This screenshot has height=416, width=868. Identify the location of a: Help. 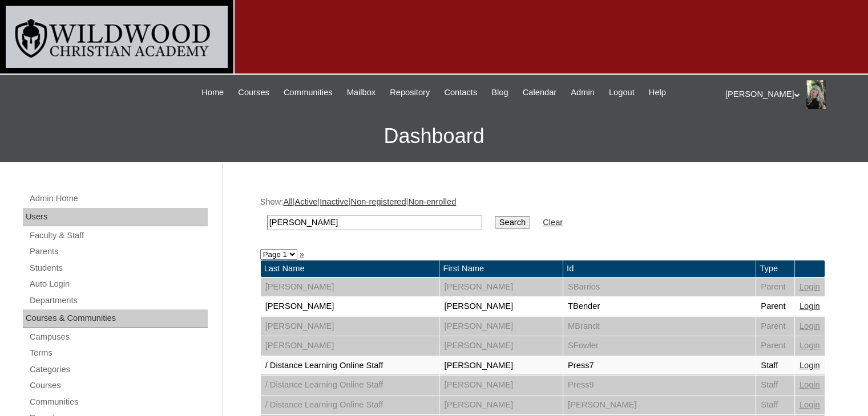
(657, 92).